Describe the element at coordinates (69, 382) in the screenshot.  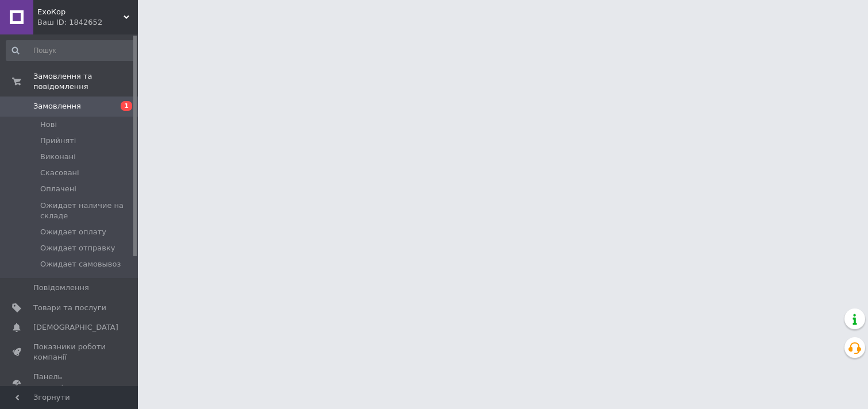
I see `span: Панель управління` at that location.